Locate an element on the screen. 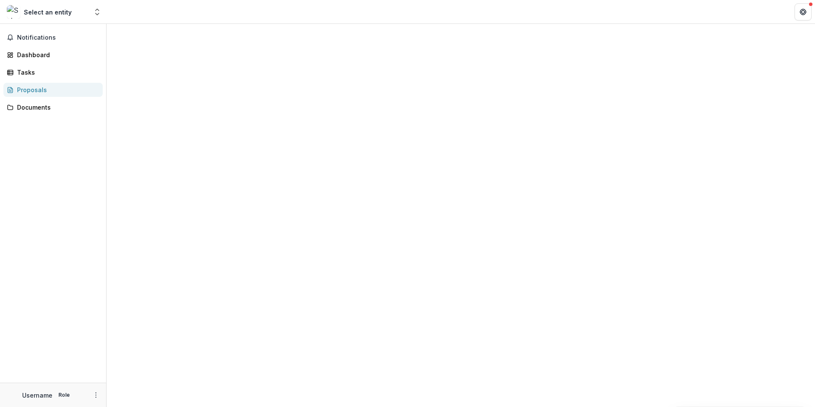 The image size is (815, 407). a: Dashboard is located at coordinates (53, 55).